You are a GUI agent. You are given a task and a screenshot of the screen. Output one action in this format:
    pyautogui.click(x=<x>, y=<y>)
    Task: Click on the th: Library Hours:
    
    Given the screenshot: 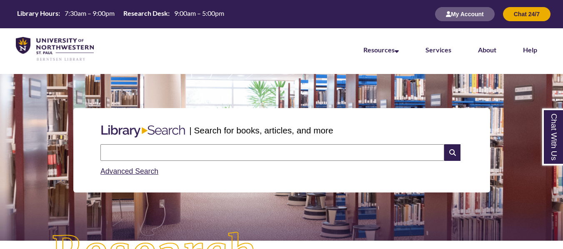 What is the action you would take?
    pyautogui.click(x=37, y=13)
    